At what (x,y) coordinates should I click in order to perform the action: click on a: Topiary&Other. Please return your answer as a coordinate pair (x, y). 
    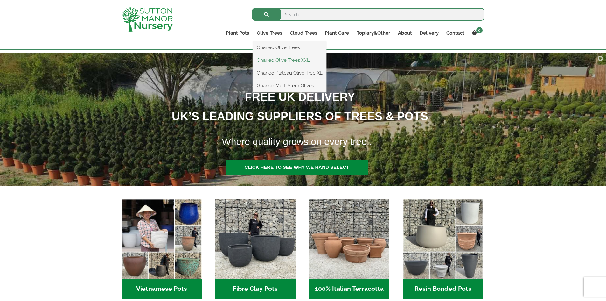
    Looking at the image, I should click on (373, 33).